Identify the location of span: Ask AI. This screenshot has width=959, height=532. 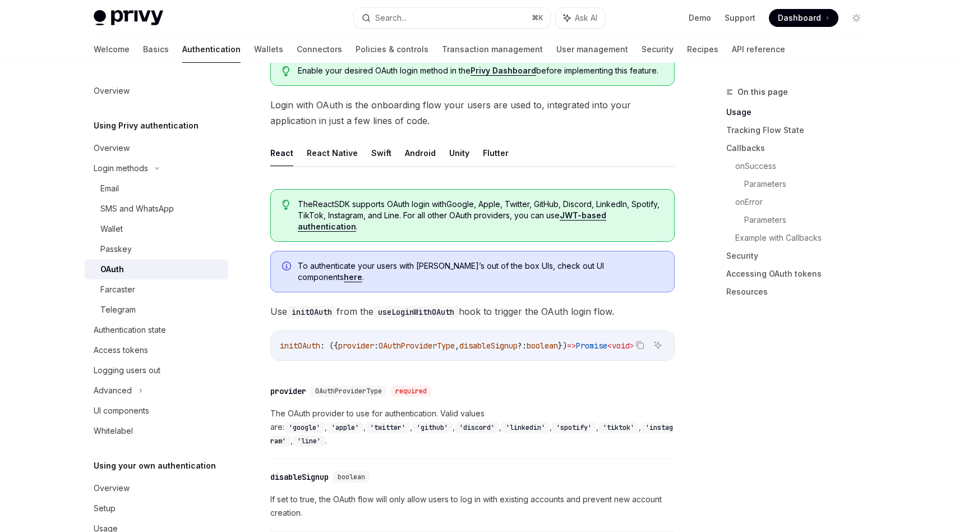
(586, 18).